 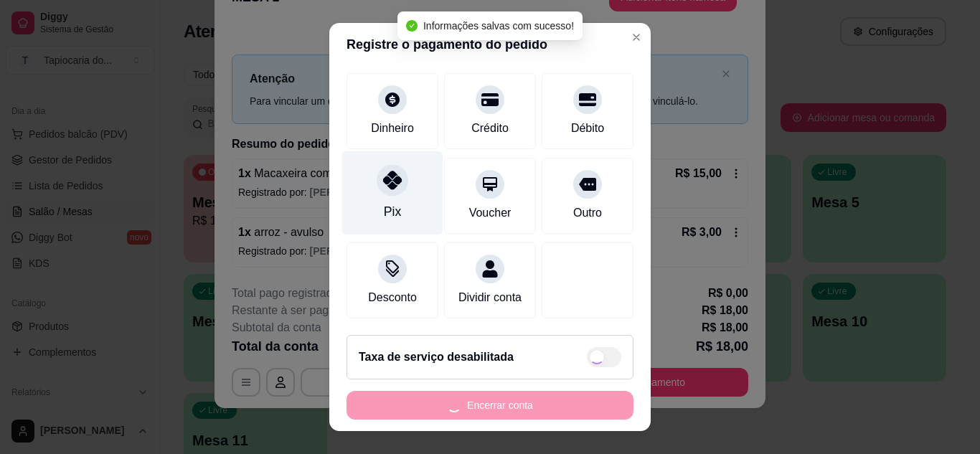 I want to click on div: Débito, so click(x=587, y=129).